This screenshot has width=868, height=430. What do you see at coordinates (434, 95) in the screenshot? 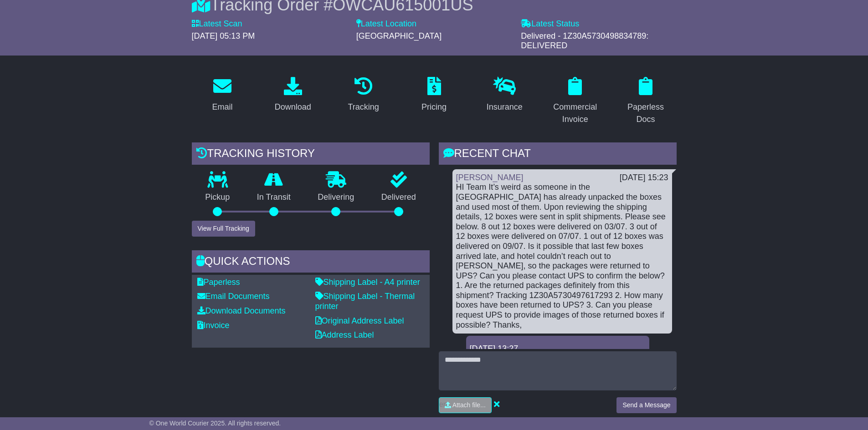
I see `a: Pricing` at bounding box center [434, 95].